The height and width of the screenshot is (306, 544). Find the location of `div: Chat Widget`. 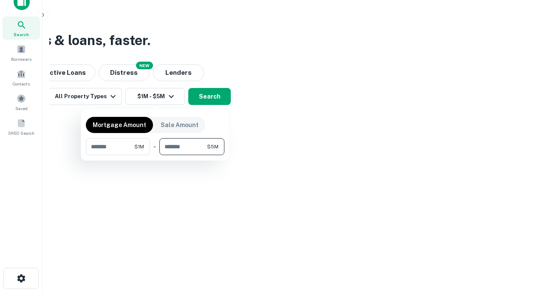

div: Chat Widget is located at coordinates (523, 258).